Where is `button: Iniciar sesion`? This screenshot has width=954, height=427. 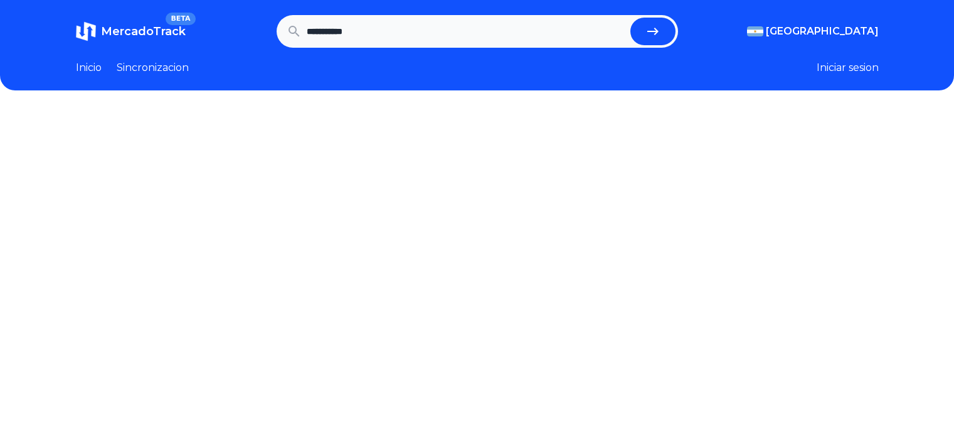
button: Iniciar sesion is located at coordinates (848, 68).